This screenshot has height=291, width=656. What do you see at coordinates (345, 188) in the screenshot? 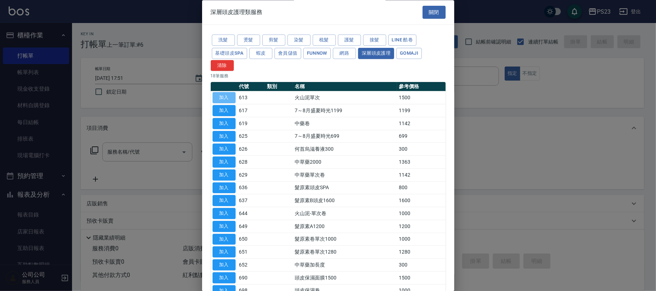
I see `td: 髮原素頭皮SPA` at bounding box center [345, 188].